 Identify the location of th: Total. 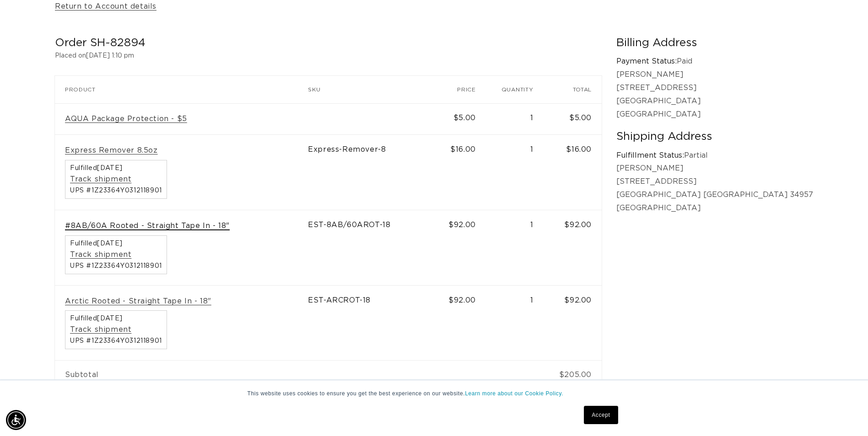
(573, 90).